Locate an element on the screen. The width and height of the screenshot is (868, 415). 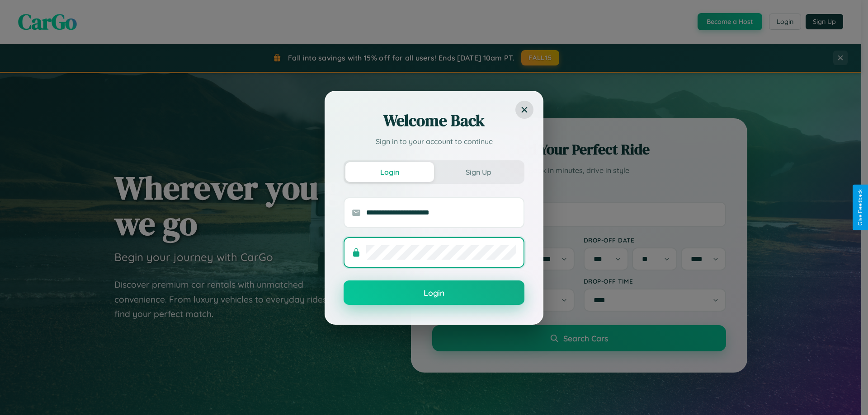
p: Sign in to your account to continue is located at coordinates (434, 141).